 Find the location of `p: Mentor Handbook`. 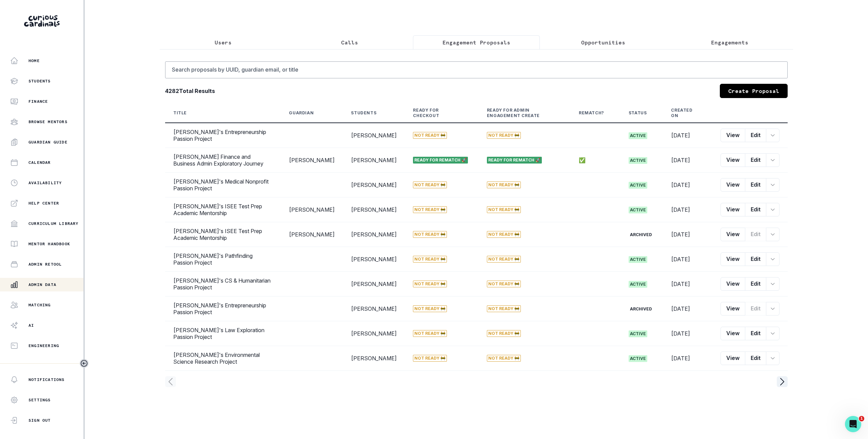

p: Mentor Handbook is located at coordinates (50, 243).